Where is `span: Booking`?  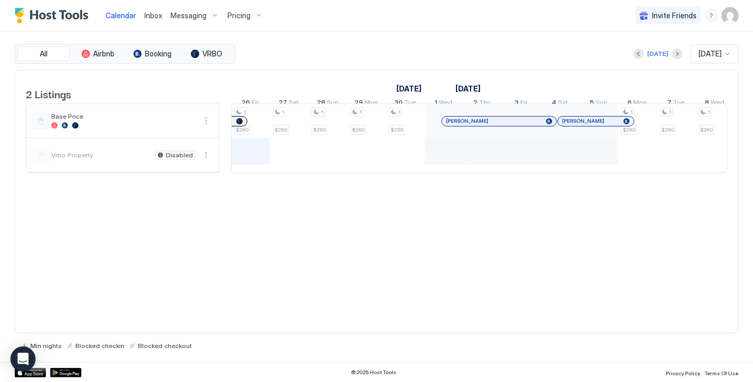
span: Booking is located at coordinates (158, 54).